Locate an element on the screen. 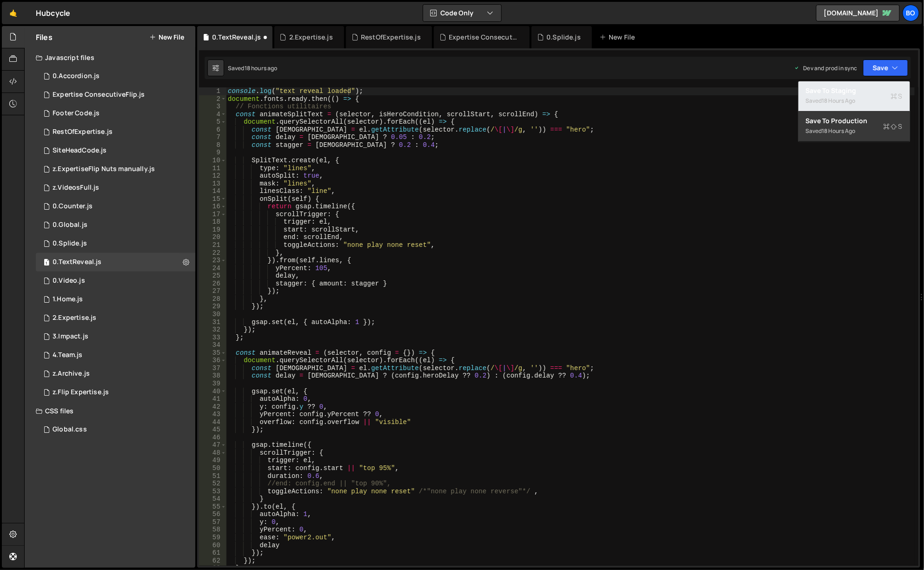  div: 15889/43250.js is located at coordinates (116, 76).